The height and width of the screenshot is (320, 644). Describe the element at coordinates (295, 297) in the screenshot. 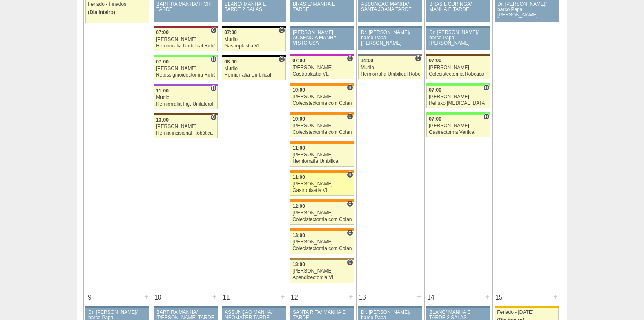

I see `div: 12` at that location.